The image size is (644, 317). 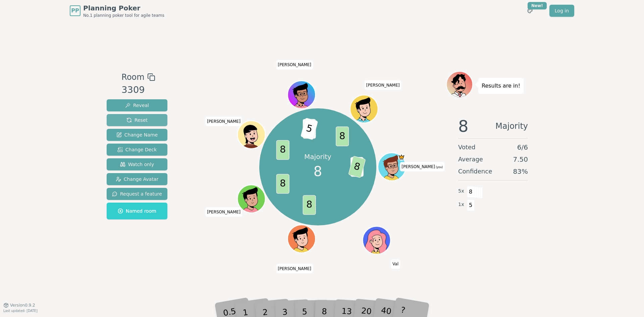 I want to click on span: 6 / 6, so click(x=523, y=147).